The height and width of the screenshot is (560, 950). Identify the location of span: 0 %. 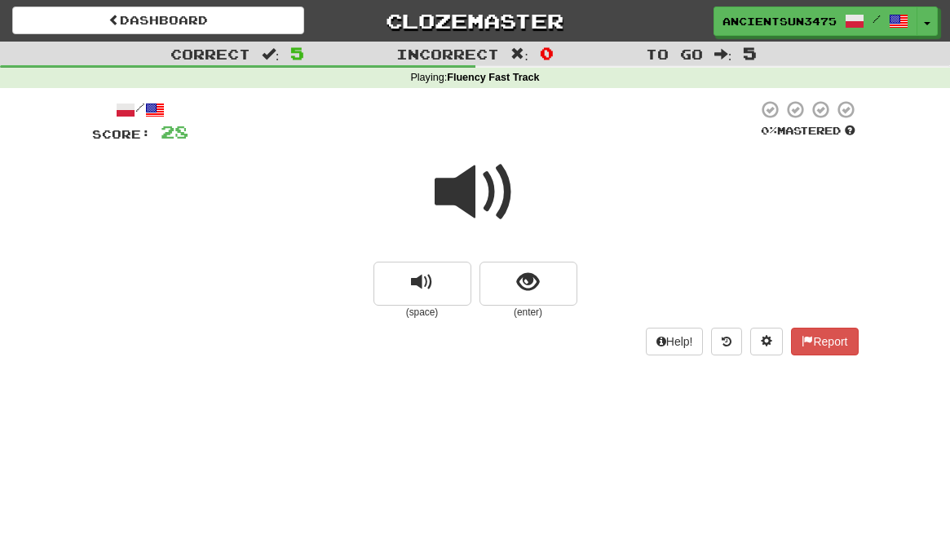
(769, 131).